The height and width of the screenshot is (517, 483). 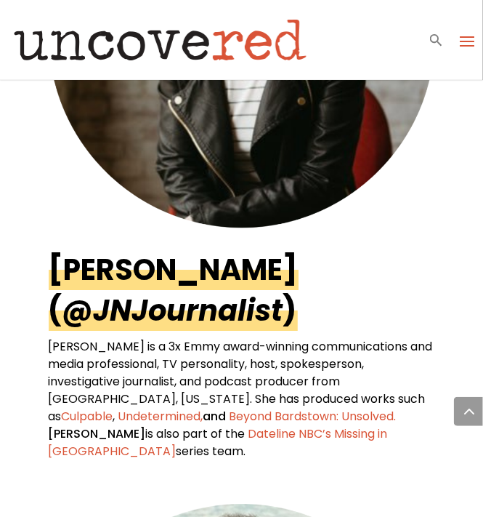 What do you see at coordinates (196, 433) in the screenshot?
I see `span: is also part of the` at bounding box center [196, 433].